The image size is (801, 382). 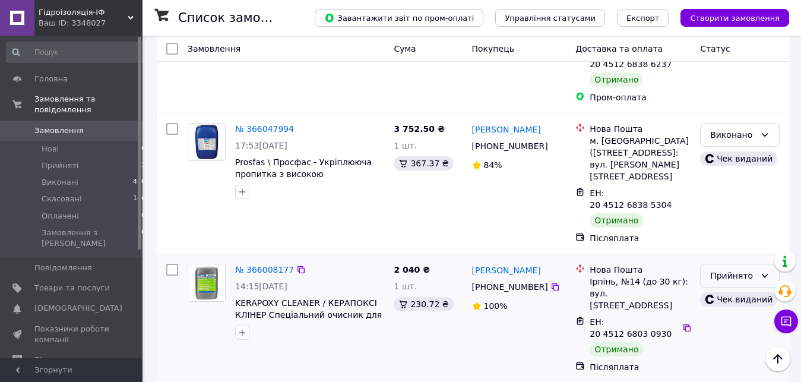 I want to click on span: Виконані, so click(x=60, y=182).